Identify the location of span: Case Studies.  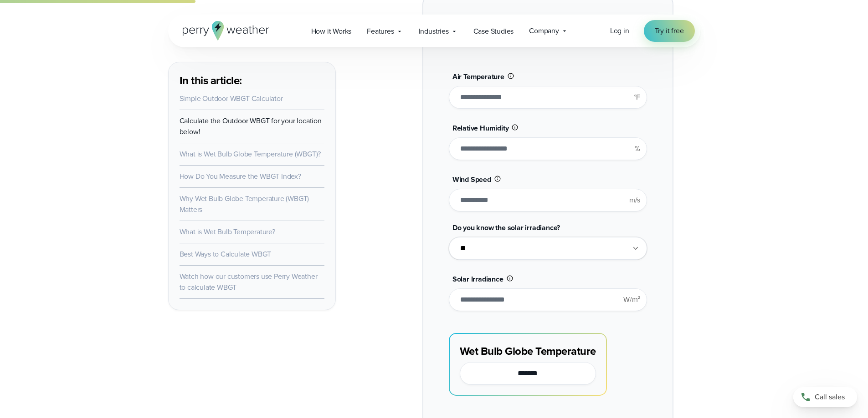
(493, 31).